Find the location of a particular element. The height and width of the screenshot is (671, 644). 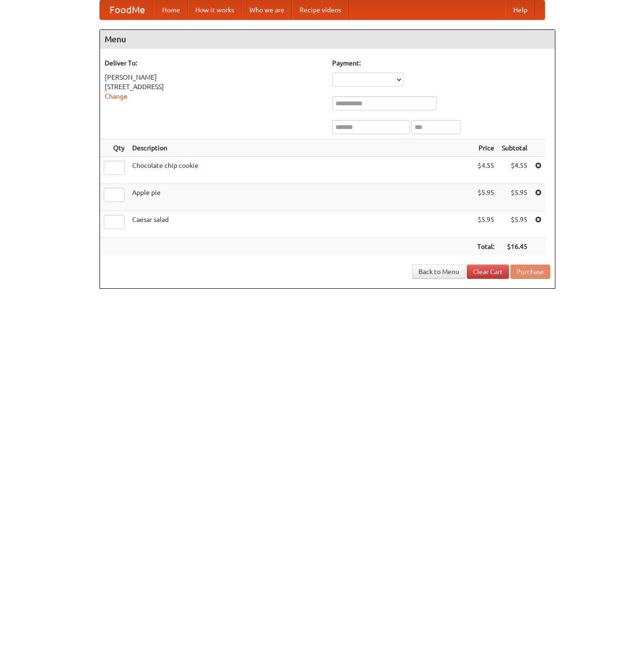

th: Price is located at coordinates (486, 148).